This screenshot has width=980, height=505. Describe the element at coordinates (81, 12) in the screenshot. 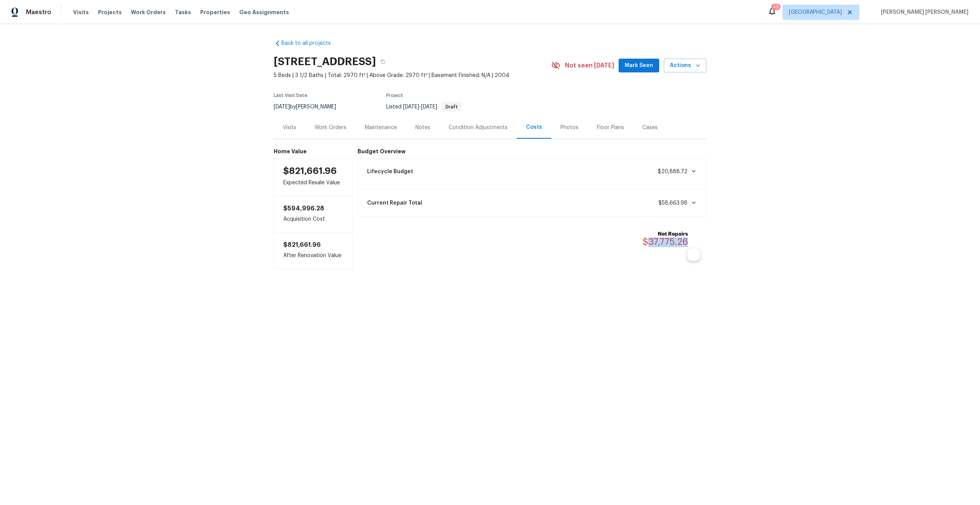

I see `span: Visits` at that location.